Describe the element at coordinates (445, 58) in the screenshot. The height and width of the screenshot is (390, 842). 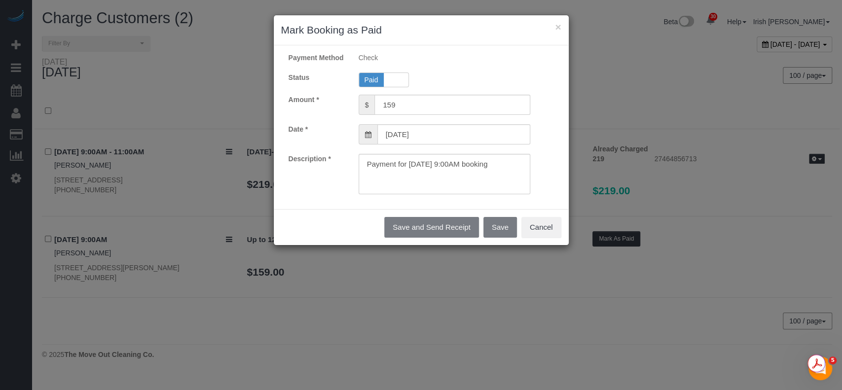
I see `div: Check` at that location.